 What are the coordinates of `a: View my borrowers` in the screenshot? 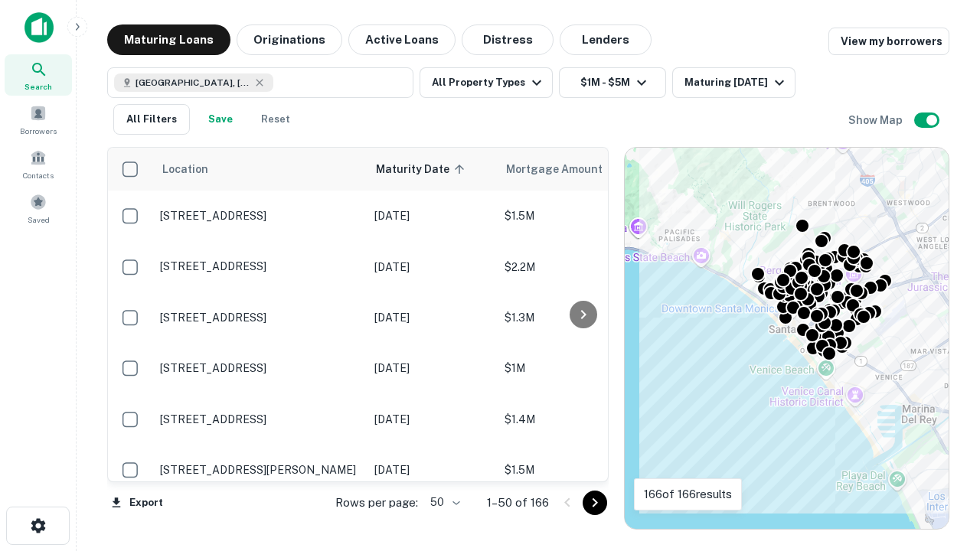 It's located at (888, 41).